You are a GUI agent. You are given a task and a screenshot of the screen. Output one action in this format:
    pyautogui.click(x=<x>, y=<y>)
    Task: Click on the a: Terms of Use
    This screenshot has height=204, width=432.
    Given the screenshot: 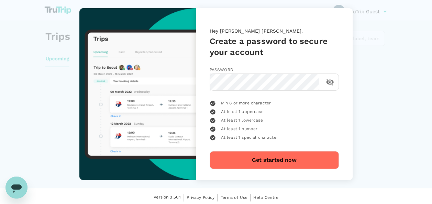 What is the action you would take?
    pyautogui.click(x=234, y=198)
    